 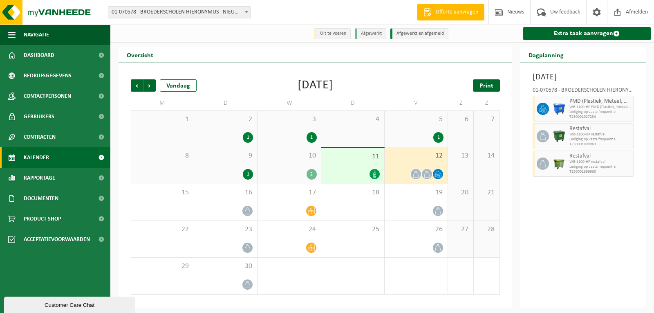 What do you see at coordinates (487, 229) in the screenshot?
I see `span: 28` at bounding box center [487, 229].